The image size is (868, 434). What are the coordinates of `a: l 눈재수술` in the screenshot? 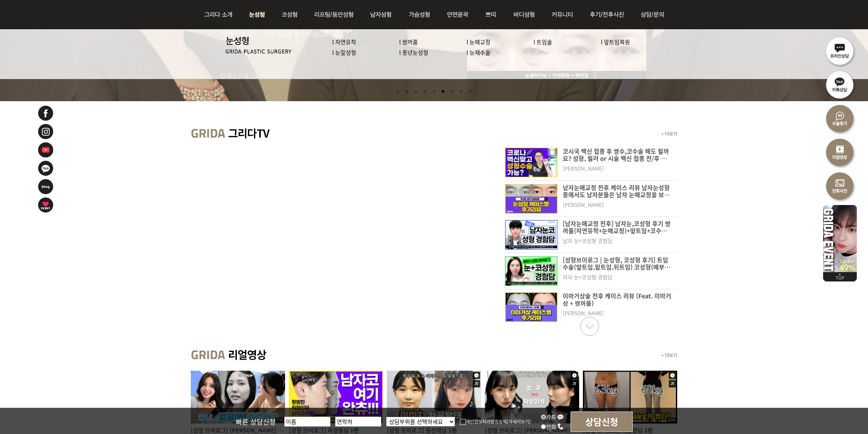 It's located at (479, 52).